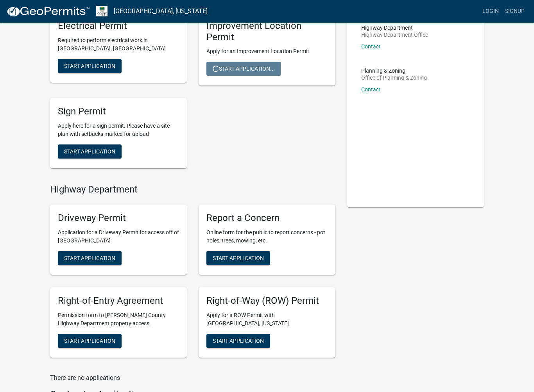  Describe the element at coordinates (515, 11) in the screenshot. I see `a: Signup` at that location.